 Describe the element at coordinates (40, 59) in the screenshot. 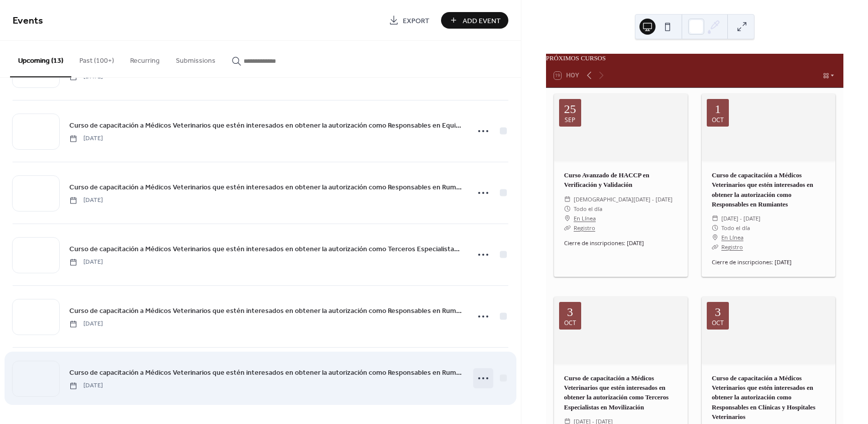

I see `button: Upcoming (13)` at that location.